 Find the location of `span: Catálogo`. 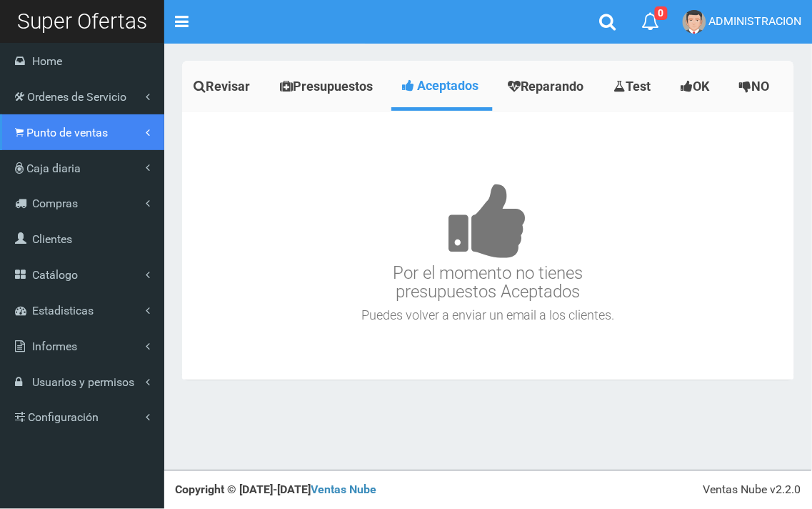

span: Catálogo is located at coordinates (55, 274).